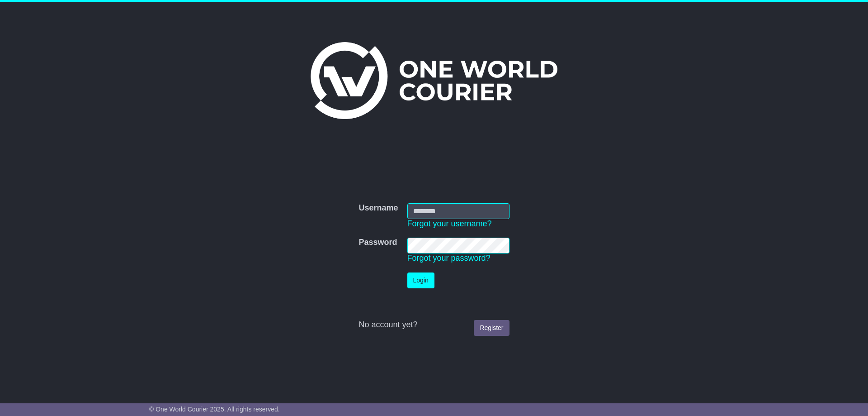 The height and width of the screenshot is (416, 868). I want to click on div: No account yet?, so click(434, 325).